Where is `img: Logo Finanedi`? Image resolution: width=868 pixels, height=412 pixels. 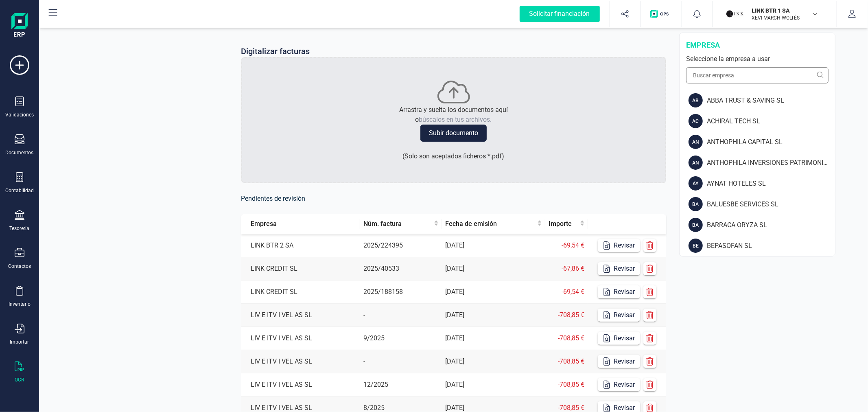
img: Logo Finanedi is located at coordinates (19, 26).